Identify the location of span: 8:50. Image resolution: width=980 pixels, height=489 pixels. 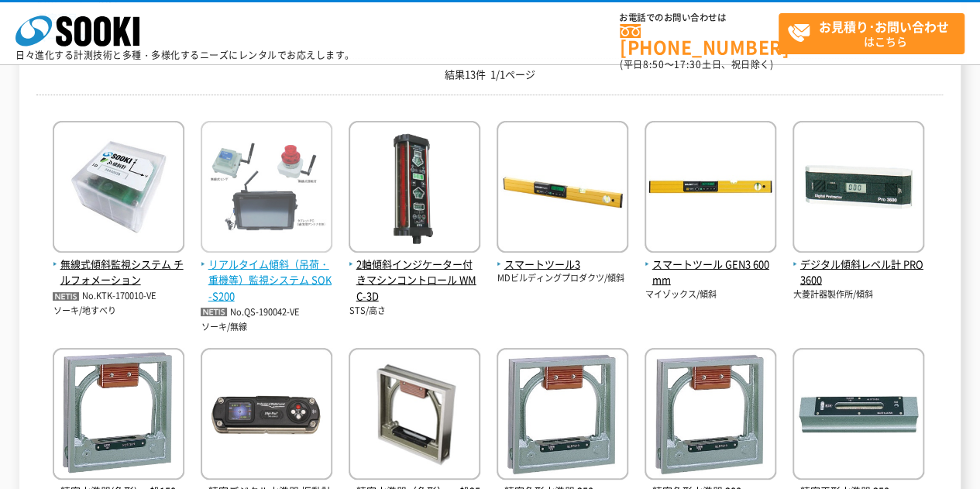
(654, 64).